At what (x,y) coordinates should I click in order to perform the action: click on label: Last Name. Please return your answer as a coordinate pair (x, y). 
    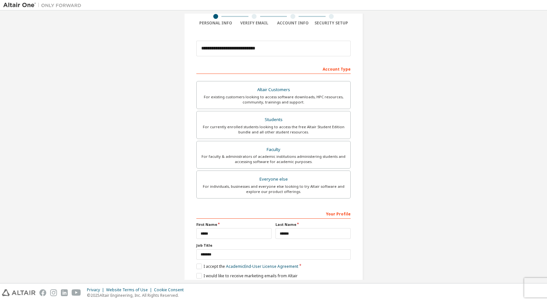
    Looking at the image, I should click on (313, 225).